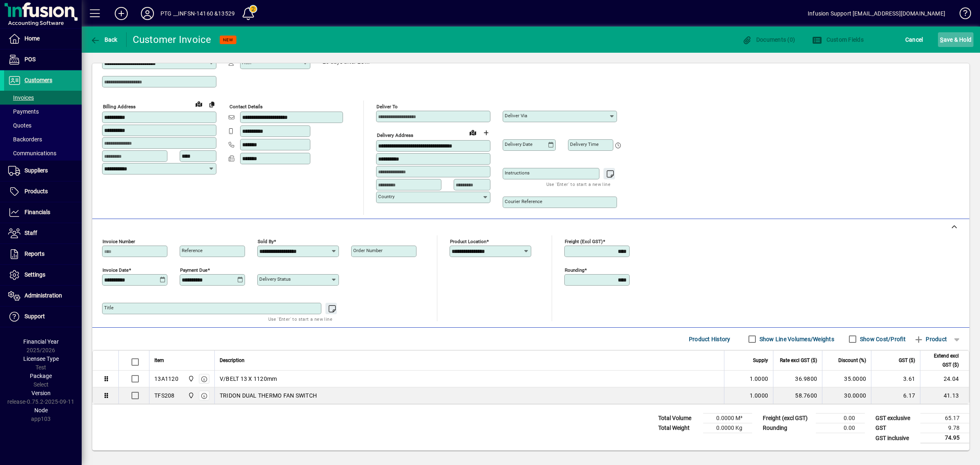 The width and height of the screenshot is (980, 465). Describe the element at coordinates (41, 410) in the screenshot. I see `span: Node` at that location.